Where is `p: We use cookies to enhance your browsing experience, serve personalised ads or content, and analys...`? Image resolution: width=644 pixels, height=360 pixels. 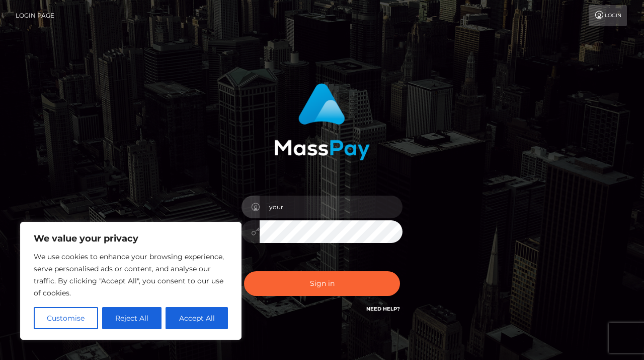 p: We use cookies to enhance your browsing experience, serve personalised ads or content, and analys... is located at coordinates (130, 275).